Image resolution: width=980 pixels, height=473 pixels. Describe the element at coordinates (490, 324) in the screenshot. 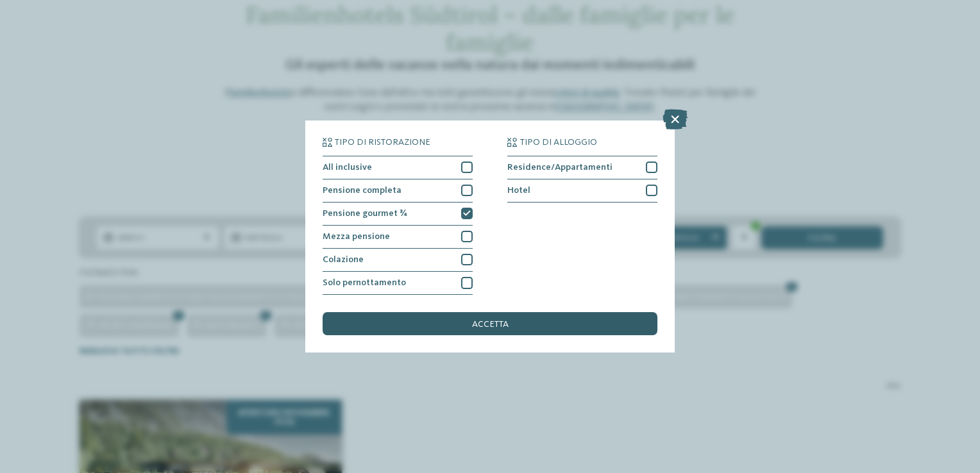

I see `span: accetta` at that location.